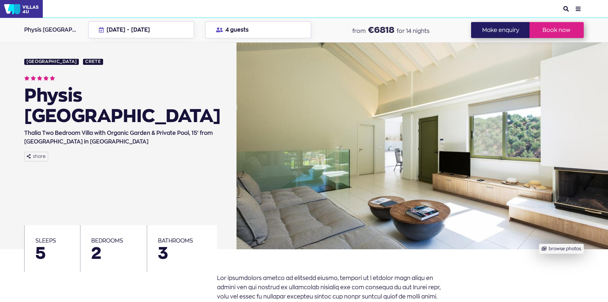  I want to click on span: 3, so click(182, 253).